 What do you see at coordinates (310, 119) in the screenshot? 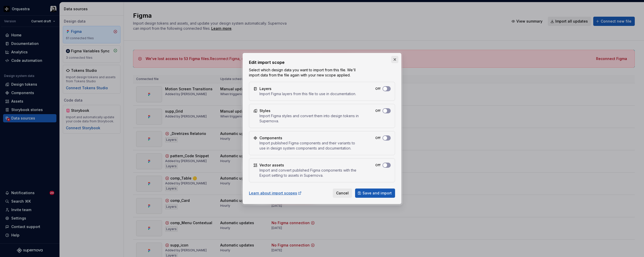
I see `div: Import Figma styles and convert them into design tokens in Supernova.` at bounding box center [310, 119].